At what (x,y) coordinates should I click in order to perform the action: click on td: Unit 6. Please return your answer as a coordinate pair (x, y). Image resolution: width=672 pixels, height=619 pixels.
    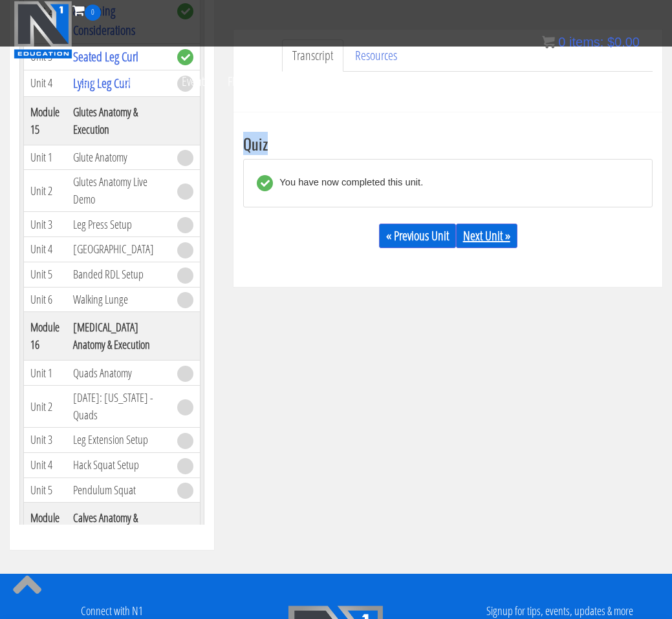
    Looking at the image, I should click on (45, 299).